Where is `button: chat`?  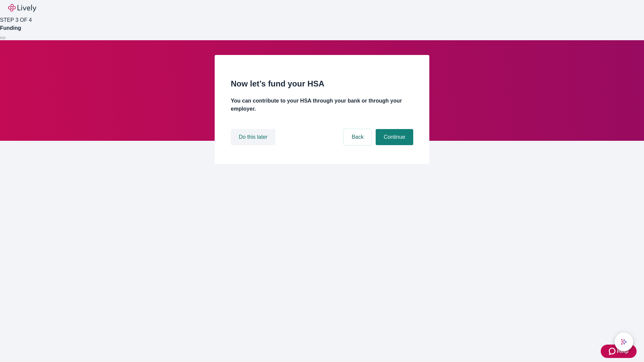
button: chat is located at coordinates (624, 342).